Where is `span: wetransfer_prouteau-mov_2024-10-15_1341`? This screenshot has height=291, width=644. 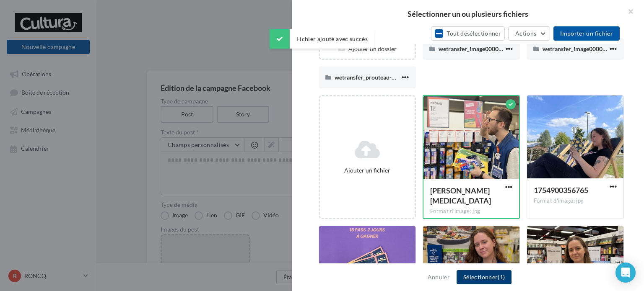 span: wetransfer_prouteau-mov_2024-10-15_1341 is located at coordinates (393, 77).